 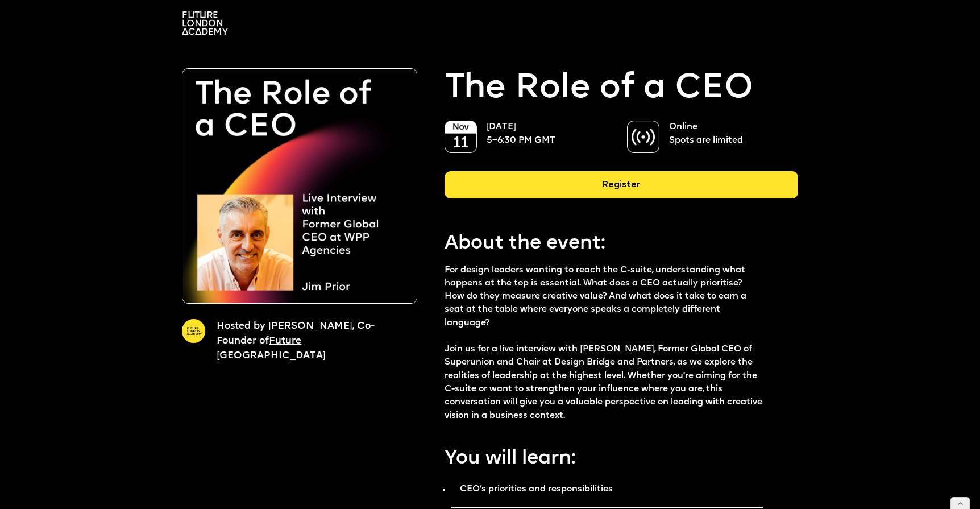 What do you see at coordinates (603, 342) in the screenshot?
I see `p: For design leaders wanting to reach the C-suite, understanding what happens at the top is essenti...` at bounding box center [603, 342].